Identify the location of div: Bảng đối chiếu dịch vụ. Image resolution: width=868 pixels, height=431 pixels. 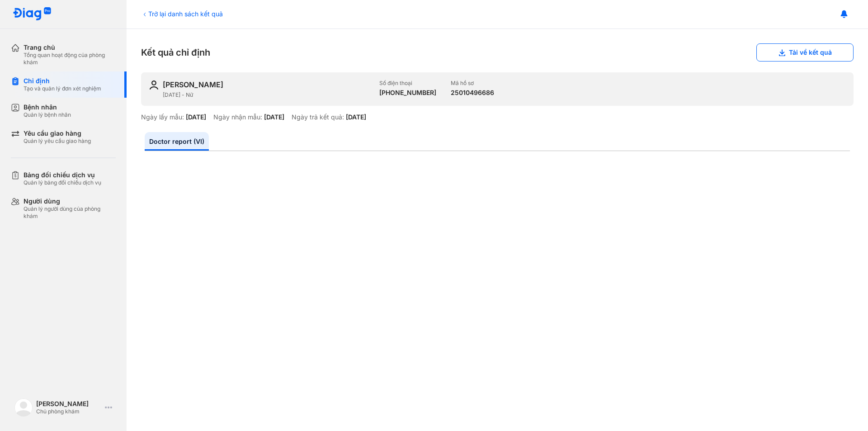
(63, 175).